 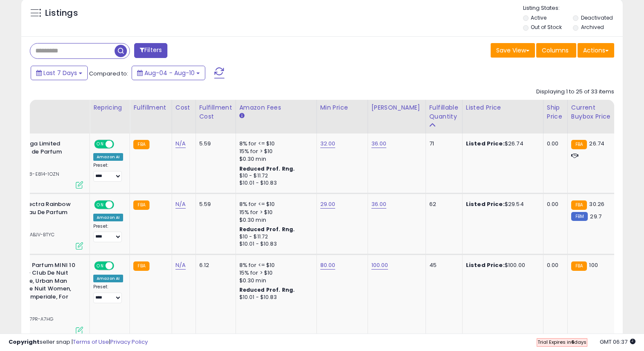 What do you see at coordinates (168, 73) in the screenshot?
I see `button: Aug-04 - Aug-10` at bounding box center [168, 73].